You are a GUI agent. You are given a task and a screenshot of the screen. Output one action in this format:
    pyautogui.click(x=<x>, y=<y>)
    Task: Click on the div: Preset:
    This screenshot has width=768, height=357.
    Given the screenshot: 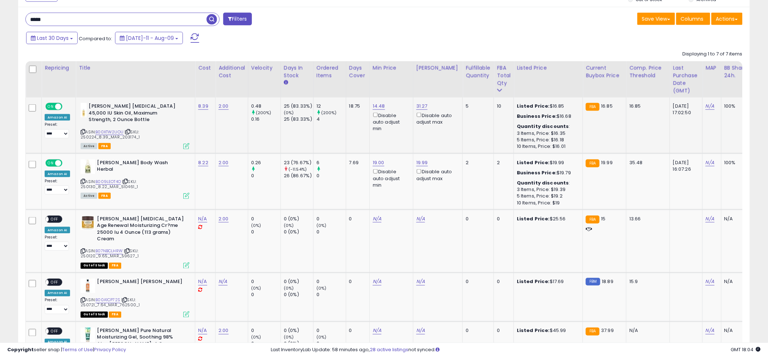 What is the action you would take?
    pyautogui.click(x=57, y=187)
    